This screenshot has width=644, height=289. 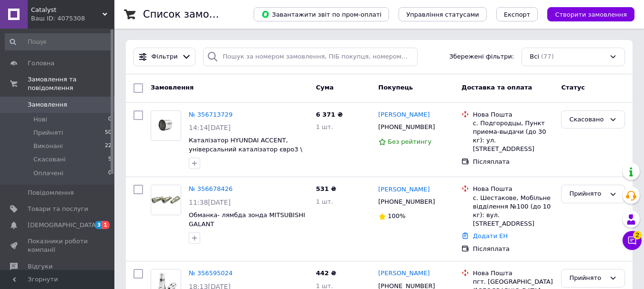 I want to click on span: Замовлення та повідомлення, so click(x=71, y=84).